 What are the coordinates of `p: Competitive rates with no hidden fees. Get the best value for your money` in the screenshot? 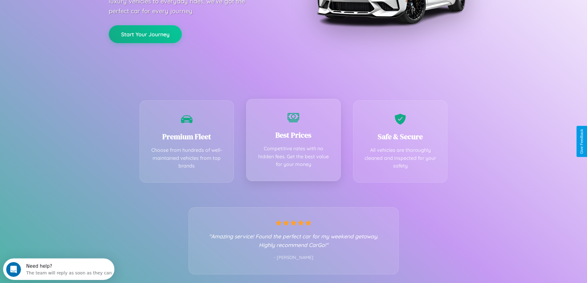 It's located at (293, 156).